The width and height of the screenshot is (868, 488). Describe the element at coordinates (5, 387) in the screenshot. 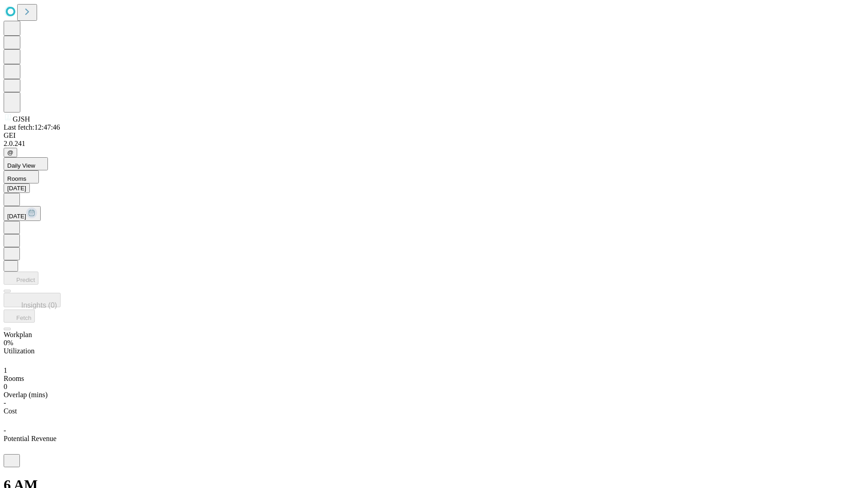

I see `span: 0` at that location.